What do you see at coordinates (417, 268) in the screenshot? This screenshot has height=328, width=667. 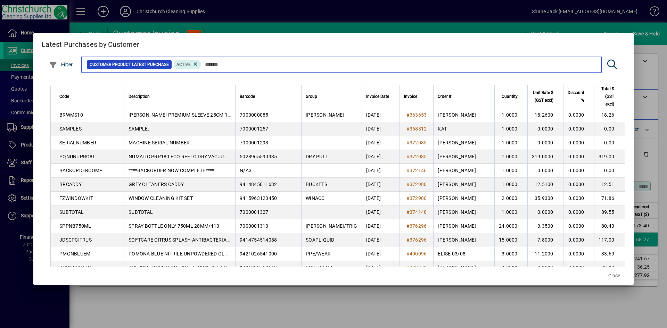 I see `a: #403070` at bounding box center [417, 268].